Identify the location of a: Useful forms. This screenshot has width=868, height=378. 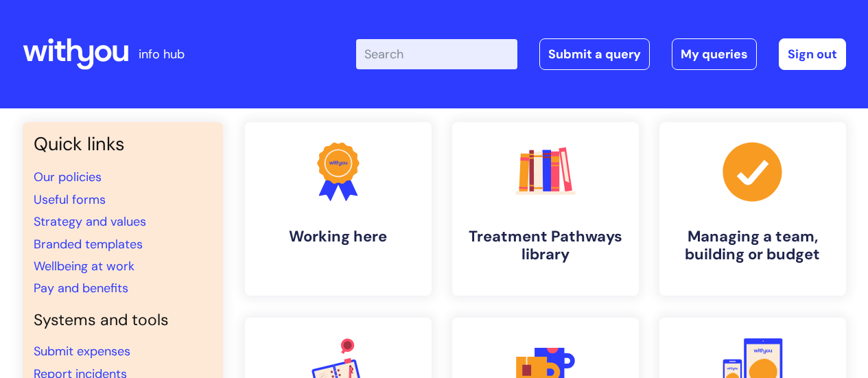
(69, 200).